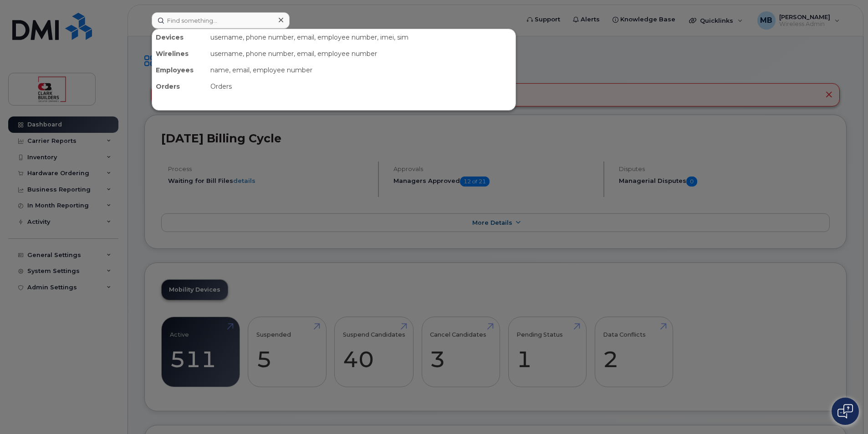  What do you see at coordinates (845, 412) in the screenshot?
I see `img: Open chat` at bounding box center [845, 412].